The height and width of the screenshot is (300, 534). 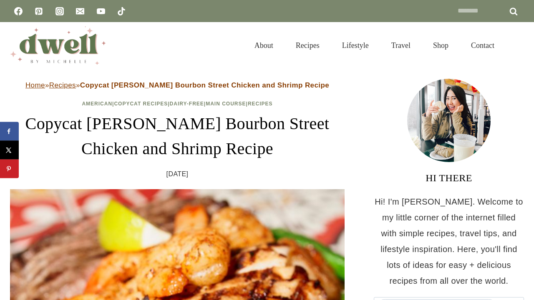 I want to click on a: Main Course, so click(x=226, y=104).